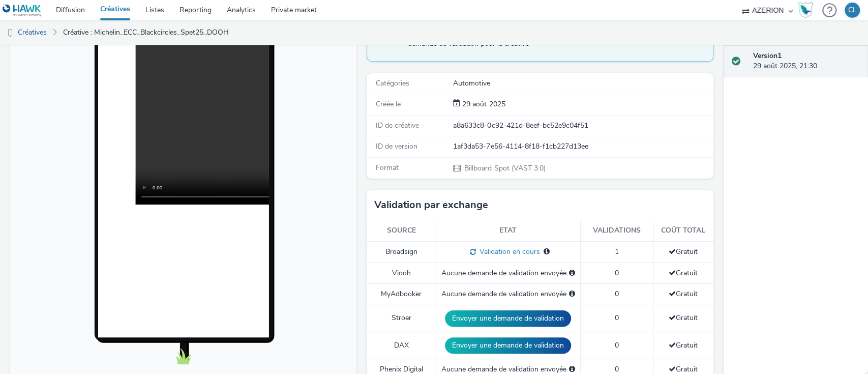 This screenshot has height=374, width=868. I want to click on td: MyAdbooker, so click(401, 294).